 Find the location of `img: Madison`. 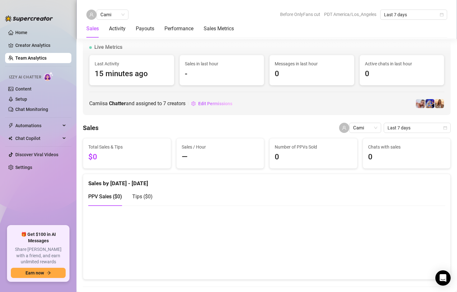

img: Madison is located at coordinates (439, 104).